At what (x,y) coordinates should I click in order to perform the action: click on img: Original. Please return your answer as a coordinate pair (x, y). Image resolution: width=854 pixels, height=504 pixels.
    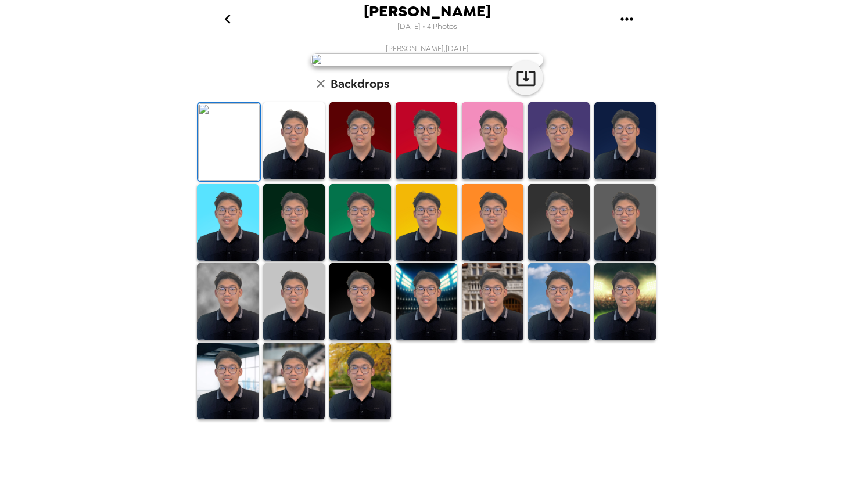
    Looking at the image, I should click on (229, 142).